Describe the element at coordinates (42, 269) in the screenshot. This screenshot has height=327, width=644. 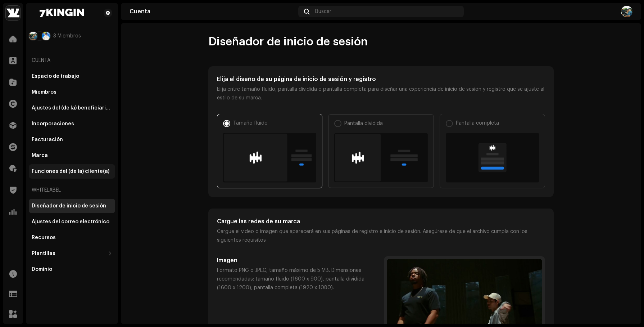
I see `div: Dominio` at that location.